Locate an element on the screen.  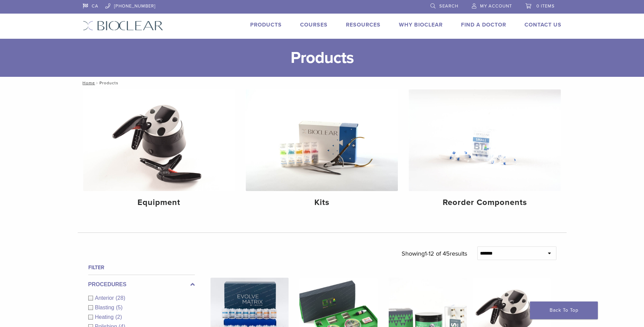
a: Back To Top is located at coordinates (564, 310).